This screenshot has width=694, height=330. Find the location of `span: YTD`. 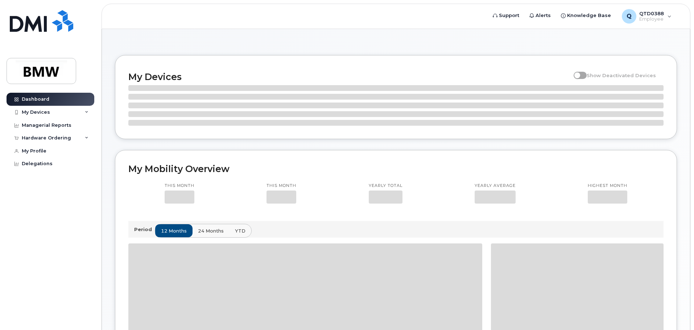

span: YTD is located at coordinates (240, 231).